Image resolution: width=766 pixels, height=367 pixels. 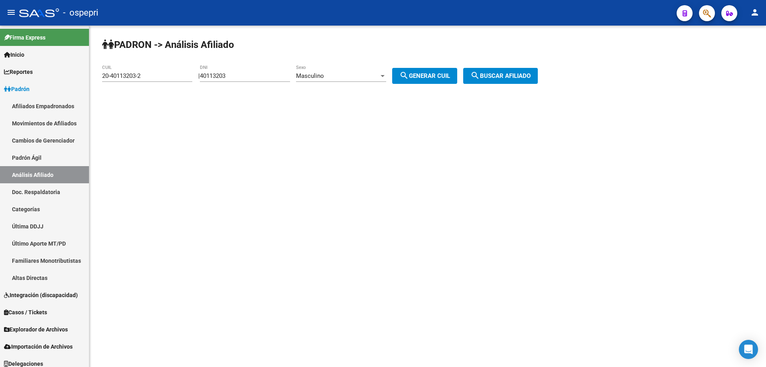 I want to click on span: Buscar afiliado, so click(x=500, y=76).